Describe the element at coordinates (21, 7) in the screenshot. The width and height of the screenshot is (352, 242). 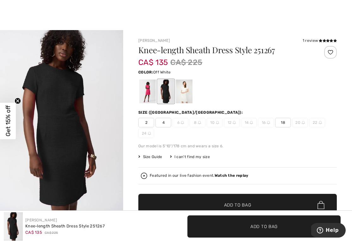
I see `span: Help` at that location.